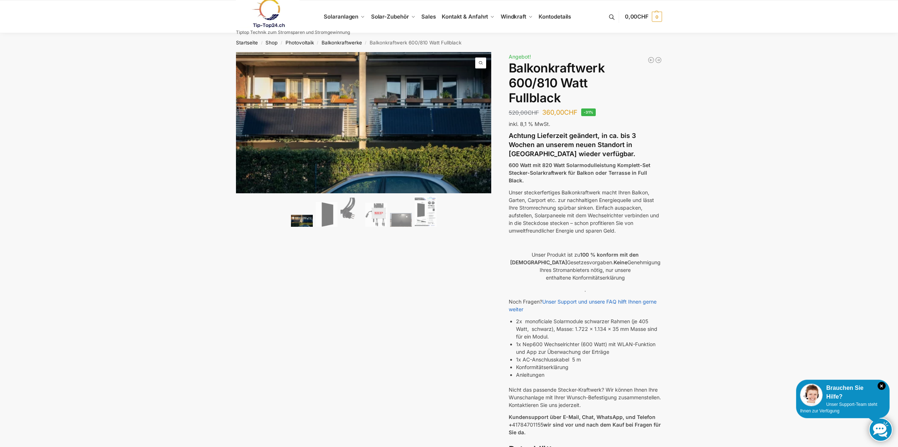 The image size is (898, 447). Describe the element at coordinates (585, 425) in the screenshot. I see `p: 41784701155` at that location.